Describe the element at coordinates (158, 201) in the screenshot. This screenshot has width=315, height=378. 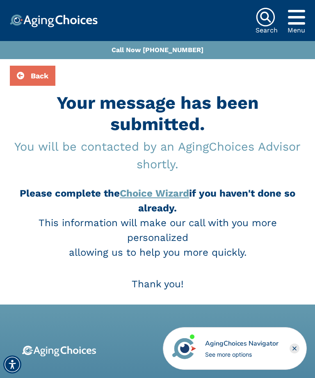
I see `strong: Please complete the if you haven't done so already.` at that location.